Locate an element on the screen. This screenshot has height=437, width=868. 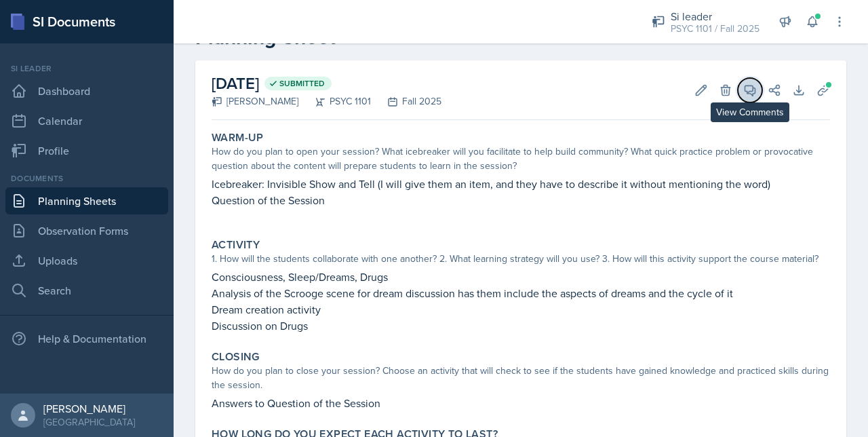
p: Icebreaker: Invisible Show and Tell (I will give them an item, and they have to describe it witho... is located at coordinates (520, 183).